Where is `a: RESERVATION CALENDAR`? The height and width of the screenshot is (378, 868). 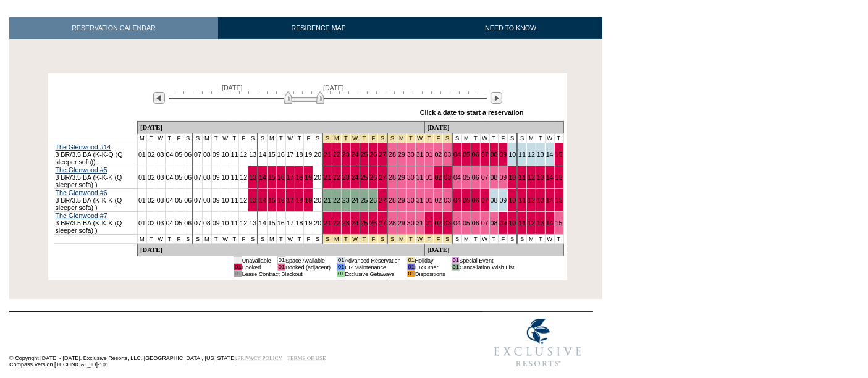 a: RESERVATION CALENDAR is located at coordinates (114, 28).